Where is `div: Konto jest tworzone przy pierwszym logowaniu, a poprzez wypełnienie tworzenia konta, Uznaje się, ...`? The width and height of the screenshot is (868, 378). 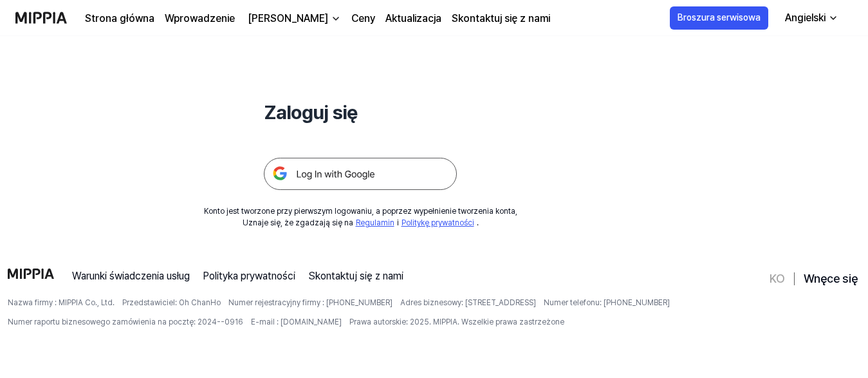 div: Konto jest tworzone przy pierwszym logowaniu, a poprzez wypełnienie tworzenia konta, Uznaje się, ... is located at coordinates (360, 217).